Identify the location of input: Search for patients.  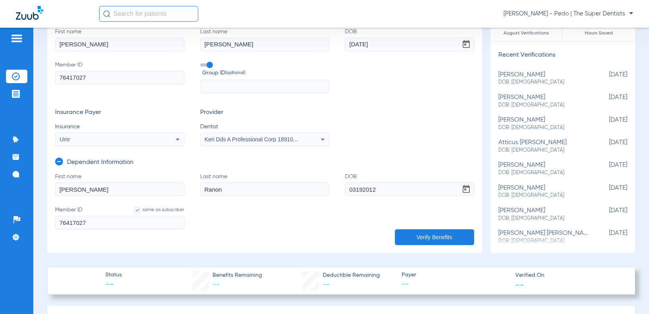
(149, 14).